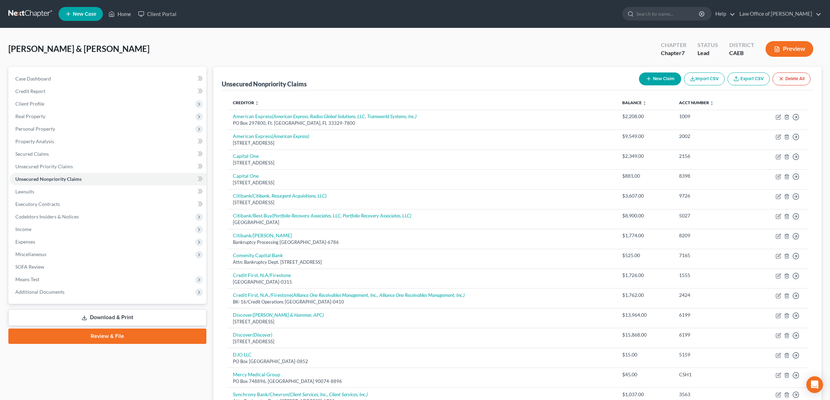 The width and height of the screenshot is (830, 400). What do you see at coordinates (704, 79) in the screenshot?
I see `button: Import CSV` at bounding box center [704, 79].